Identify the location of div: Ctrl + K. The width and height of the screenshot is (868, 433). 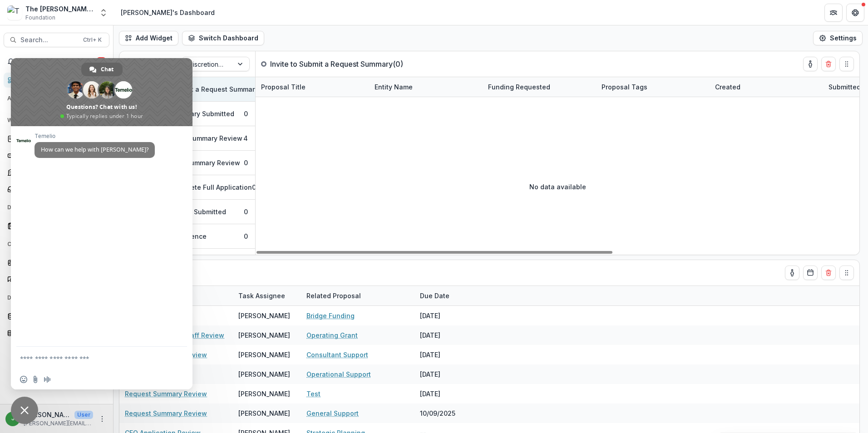
(93, 40).